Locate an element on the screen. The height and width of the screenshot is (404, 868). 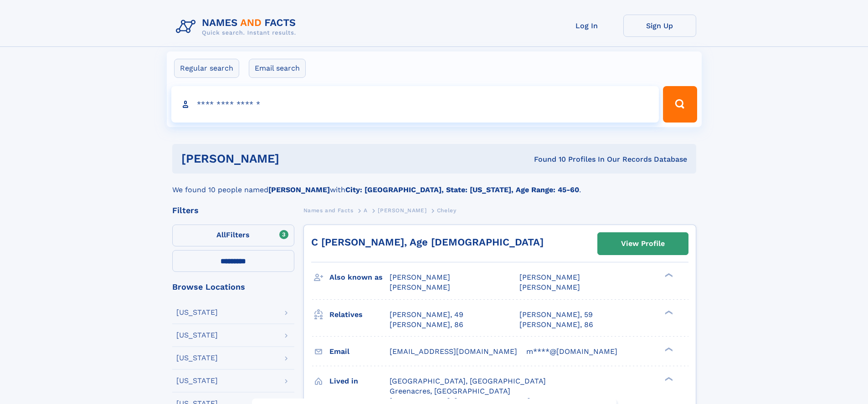
input: search input is located at coordinates (415, 105).